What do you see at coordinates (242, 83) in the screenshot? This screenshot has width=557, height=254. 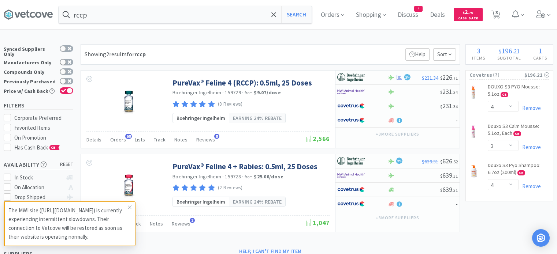 I see `a: PureVax® Feline 4 (RCCP): 0.5ml, 25 Doses` at bounding box center [242, 83].